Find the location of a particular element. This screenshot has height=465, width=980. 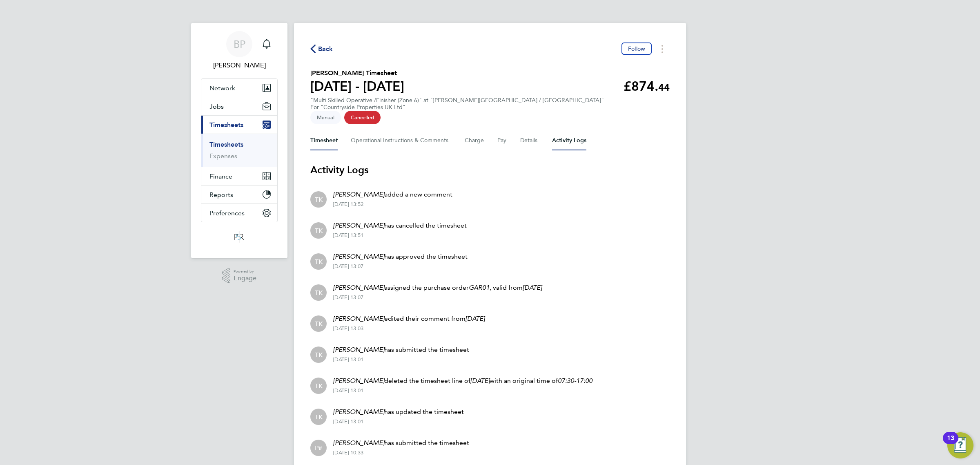

button: Activity Logs is located at coordinates (569, 141).